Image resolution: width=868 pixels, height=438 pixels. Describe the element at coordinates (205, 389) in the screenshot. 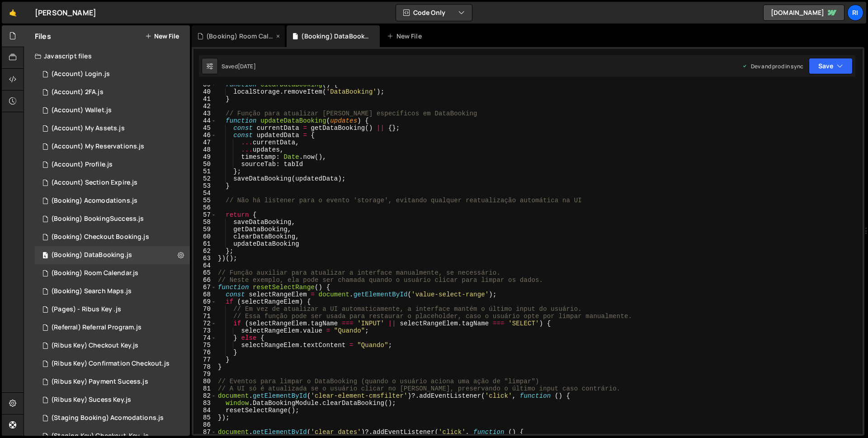

I see `div: 81` at that location.